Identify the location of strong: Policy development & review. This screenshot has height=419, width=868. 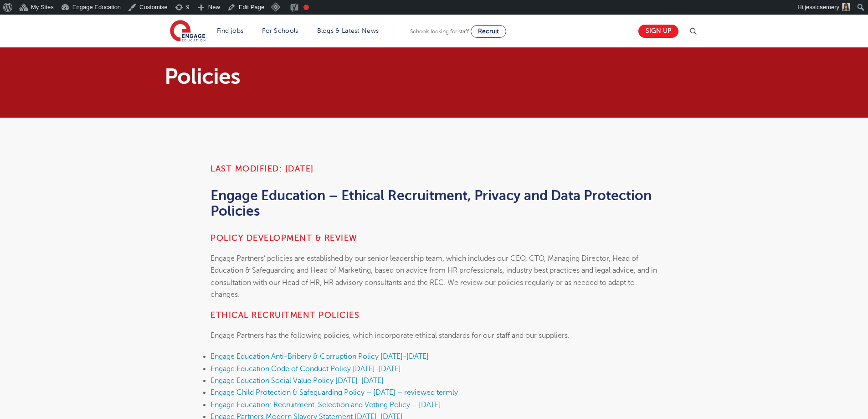
(284, 238).